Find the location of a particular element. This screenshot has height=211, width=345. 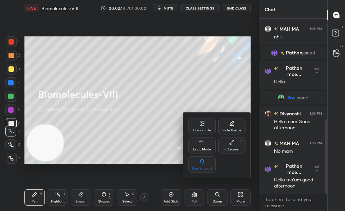

div: Slide theme is located at coordinates (232, 130).